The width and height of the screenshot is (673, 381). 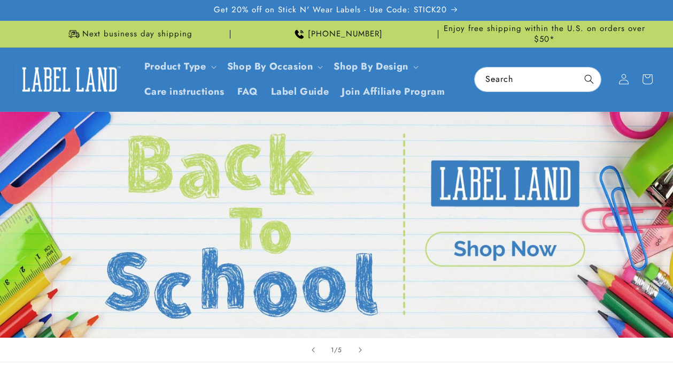 I want to click on span: Get 20% off on Stick N' Wear Labels - Use Code: STICK20, so click(x=331, y=10).